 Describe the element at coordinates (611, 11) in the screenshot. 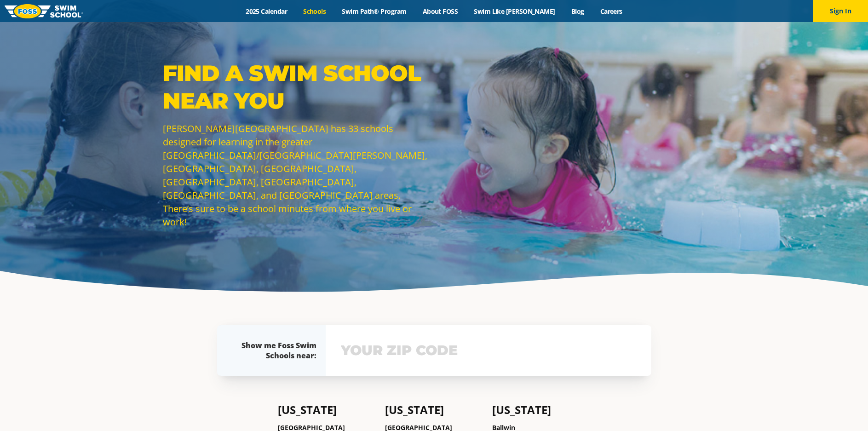

I see `a: Careers` at that location.